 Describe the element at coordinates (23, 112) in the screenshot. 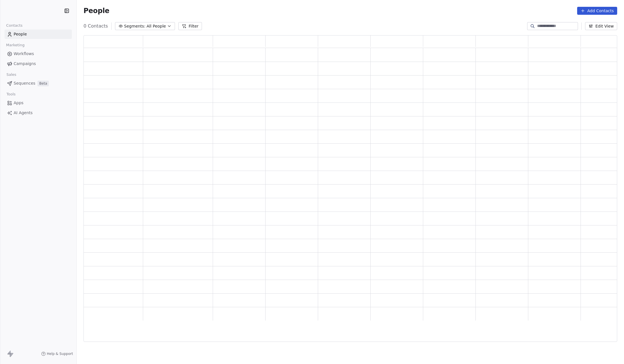

I see `span: AI Agents` at that location.